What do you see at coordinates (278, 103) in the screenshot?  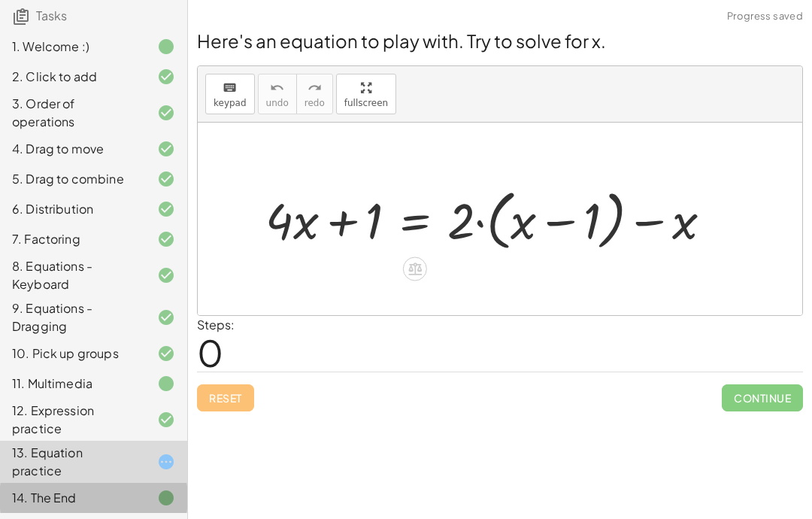 I see `span: undo` at bounding box center [278, 103].